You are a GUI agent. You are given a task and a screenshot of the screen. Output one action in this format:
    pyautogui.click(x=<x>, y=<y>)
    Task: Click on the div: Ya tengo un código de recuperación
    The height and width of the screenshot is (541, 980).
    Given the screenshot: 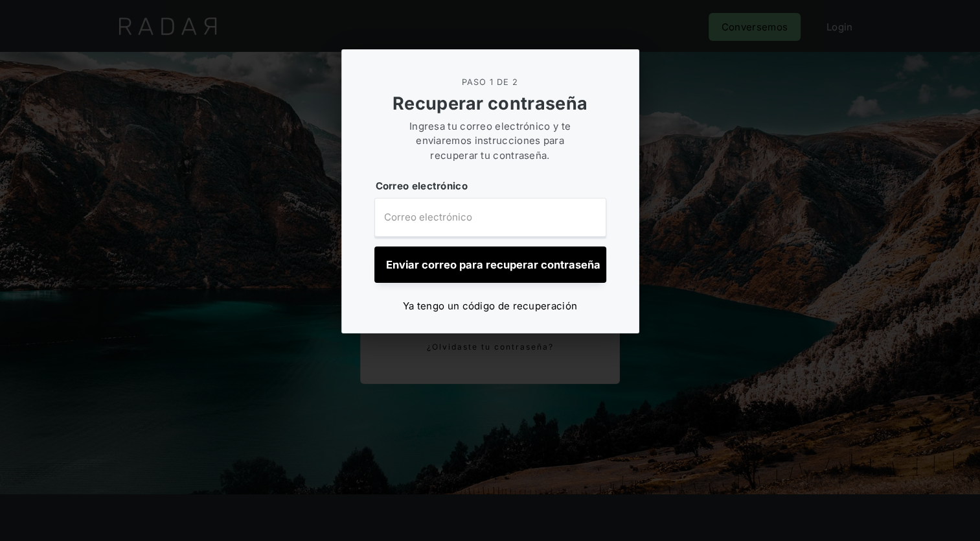 What is the action you would take?
    pyautogui.click(x=490, y=306)
    